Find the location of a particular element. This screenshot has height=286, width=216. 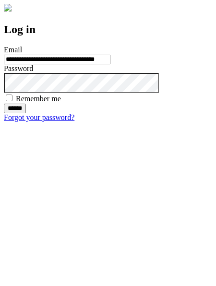

h2: Log in is located at coordinates (108, 29).